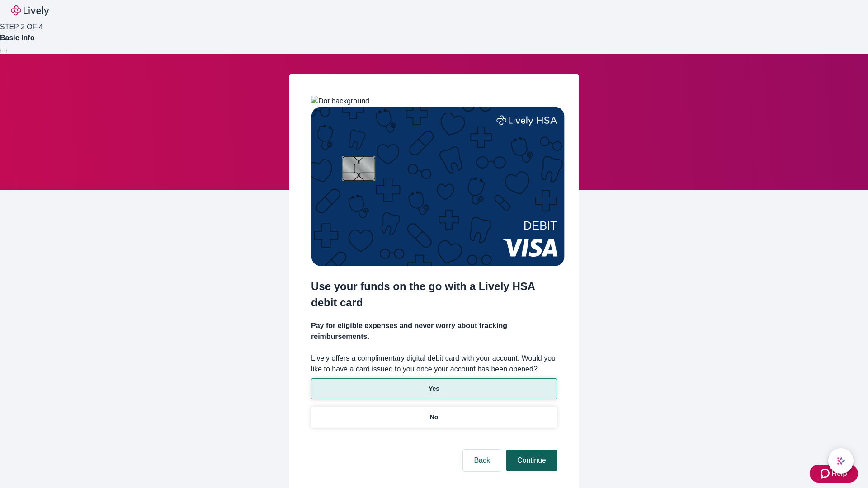  Describe the element at coordinates (438, 186) in the screenshot. I see `img: Debit card` at that location.